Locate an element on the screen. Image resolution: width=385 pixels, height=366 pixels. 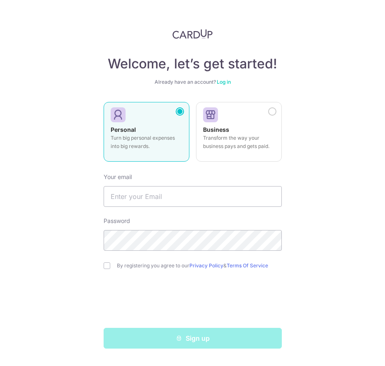
strong: Personal is located at coordinates (123, 129).